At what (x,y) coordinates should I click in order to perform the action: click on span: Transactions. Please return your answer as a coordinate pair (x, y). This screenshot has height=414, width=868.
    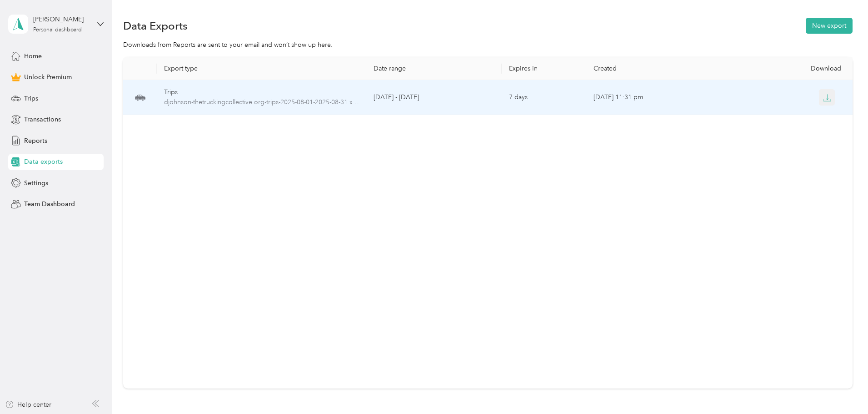
    Looking at the image, I should click on (43, 119).